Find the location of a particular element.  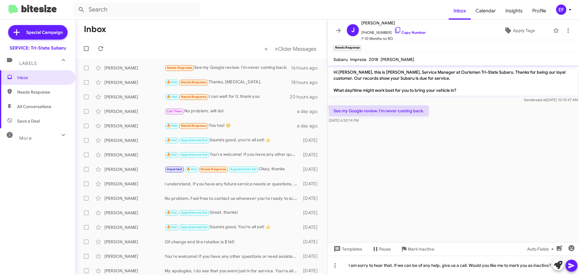

div: You're welcome! If you have any other questions or need assistance, please let me know. 🙂 is located at coordinates (232, 256).